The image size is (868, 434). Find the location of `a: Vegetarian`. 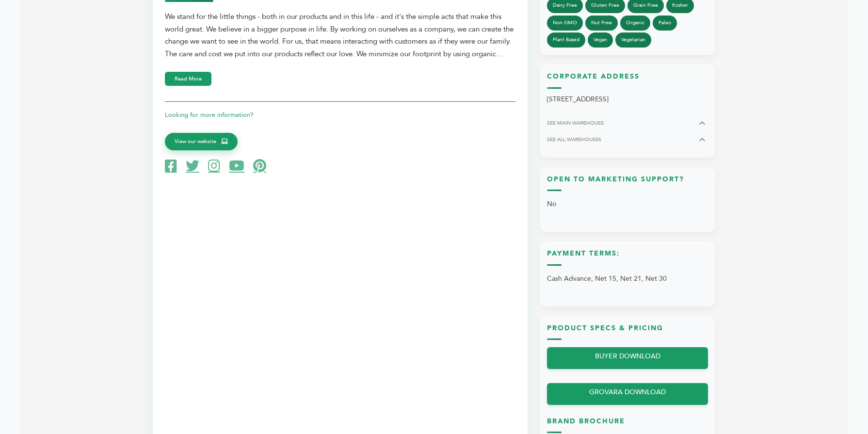

a: Vegetarian is located at coordinates (633, 40).